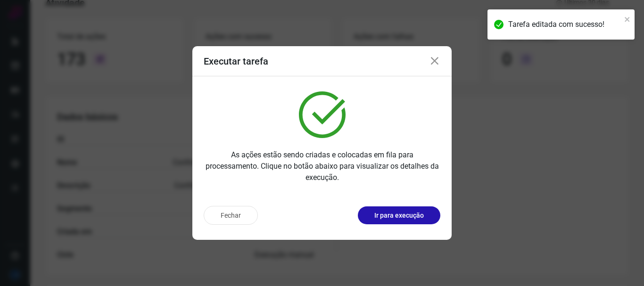  I want to click on p: As ações estão sendo criadas e colocadas em fila para processamento. Clique no botão abaixo para ..., so click(322, 167).